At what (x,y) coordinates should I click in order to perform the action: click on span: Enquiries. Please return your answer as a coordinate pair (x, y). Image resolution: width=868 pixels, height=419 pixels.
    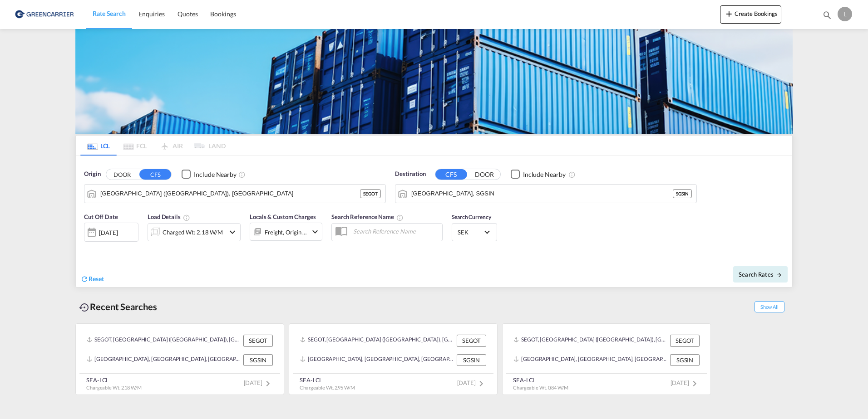
    Looking at the image, I should click on (151, 13).